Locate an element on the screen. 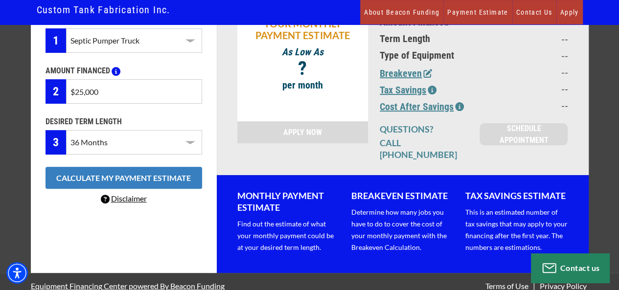 The image size is (619, 290). p: Term Length is located at coordinates (432, 39).